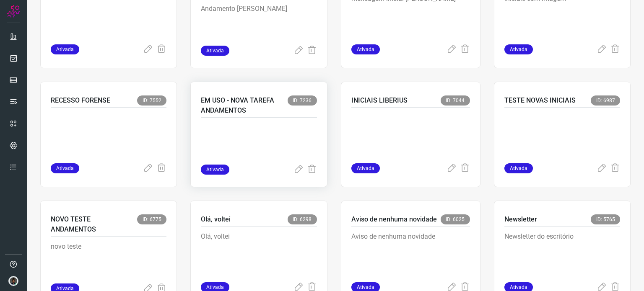  I want to click on p: TESTE NOVAS INICIAIS, so click(540, 100).